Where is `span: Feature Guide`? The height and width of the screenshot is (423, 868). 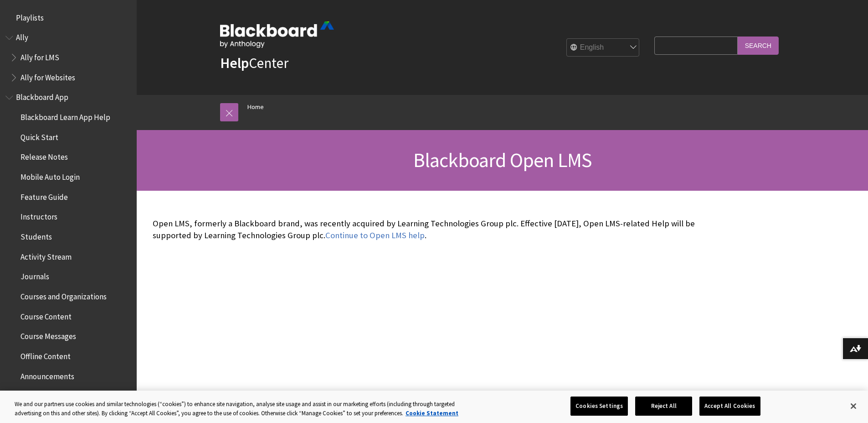 span: Feature Guide is located at coordinates (44, 195).